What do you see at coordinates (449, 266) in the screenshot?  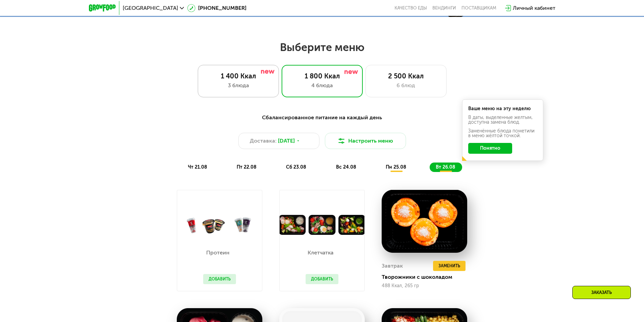 I see `button: Заменить` at bounding box center [449, 266].